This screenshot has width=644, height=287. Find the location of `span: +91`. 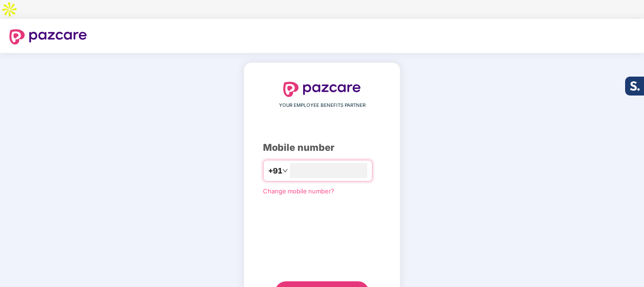

span: +91 is located at coordinates (275, 170).